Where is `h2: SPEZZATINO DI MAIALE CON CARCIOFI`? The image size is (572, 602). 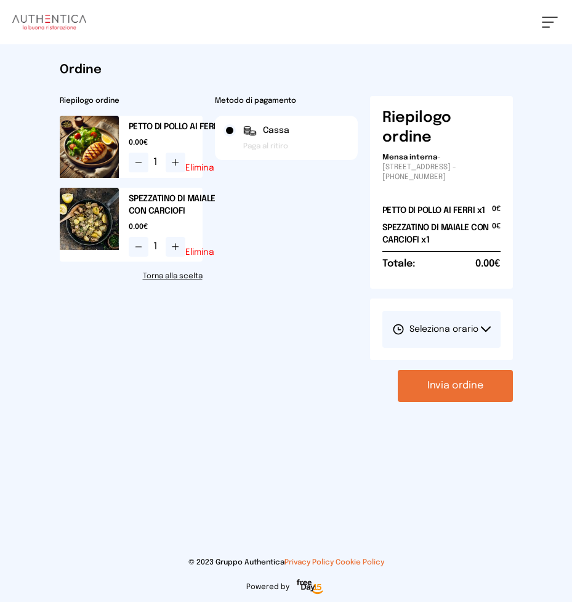
h2: SPEZZATINO DI MAIALE CON CARCIOFI is located at coordinates (176, 205).